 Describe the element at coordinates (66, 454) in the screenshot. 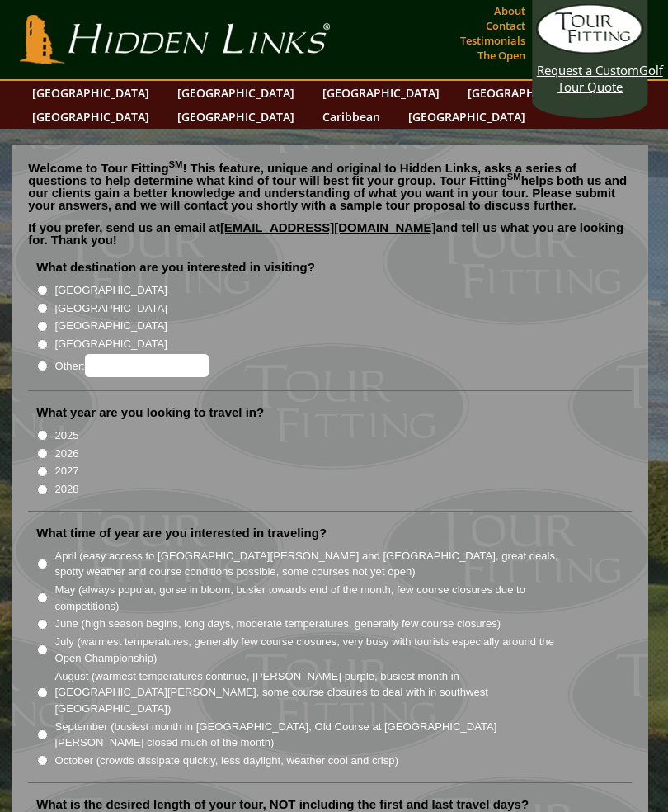

I see `label: 2026` at that location.